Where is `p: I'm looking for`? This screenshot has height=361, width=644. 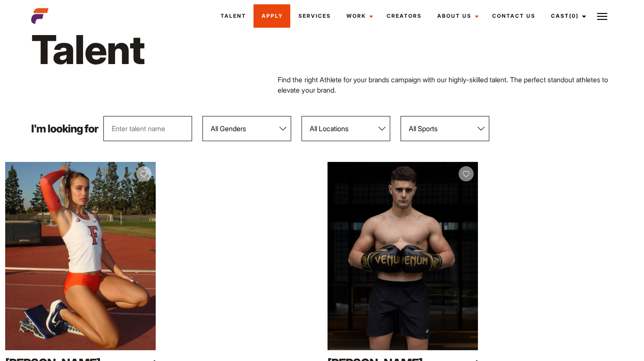
p: I'm looking for is located at coordinates (65, 129).